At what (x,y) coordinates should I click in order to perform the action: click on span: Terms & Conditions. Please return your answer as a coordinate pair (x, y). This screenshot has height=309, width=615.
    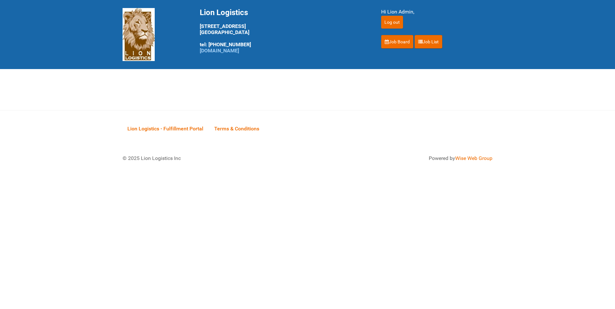
    Looking at the image, I should click on (237, 129).